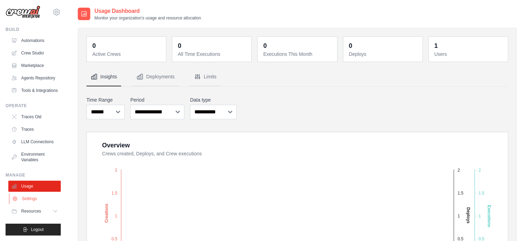  Describe the element at coordinates (33, 230) in the screenshot. I see `button: Logout` at that location.